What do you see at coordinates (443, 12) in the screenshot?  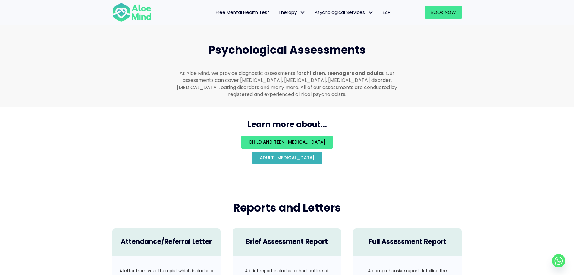 I see `a: Book Now` at bounding box center [443, 12].